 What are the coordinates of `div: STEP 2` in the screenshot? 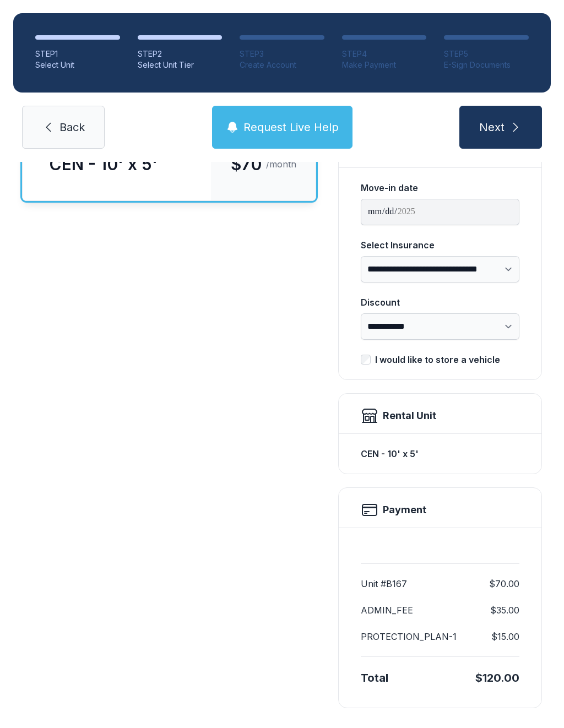 It's located at (180, 54).